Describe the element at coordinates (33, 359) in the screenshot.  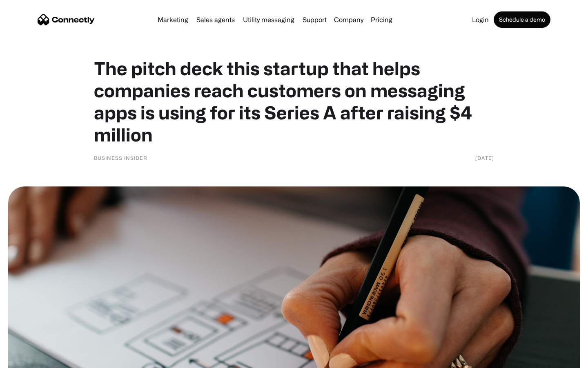
I see `ul: Language list` at that location.